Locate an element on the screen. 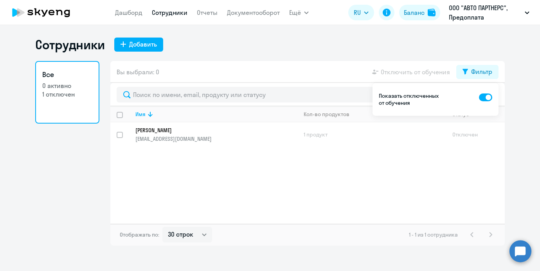 This screenshot has width=540, height=271. h1: Сотрудники is located at coordinates (70, 45).